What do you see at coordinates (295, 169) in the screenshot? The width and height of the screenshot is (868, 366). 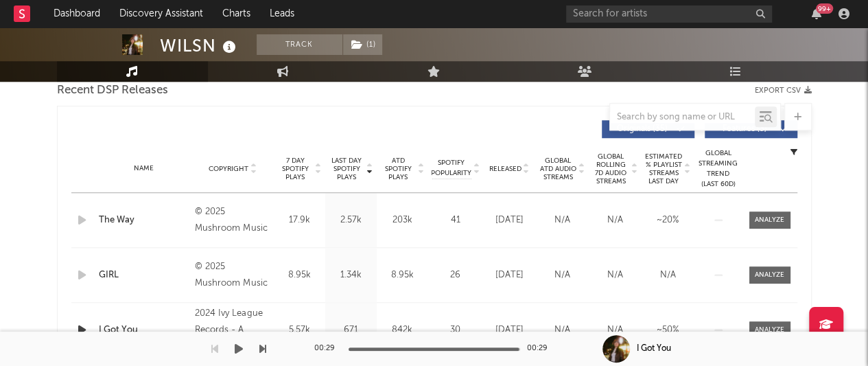 I see `span: 7 Day Spotify Plays` at bounding box center [295, 169].